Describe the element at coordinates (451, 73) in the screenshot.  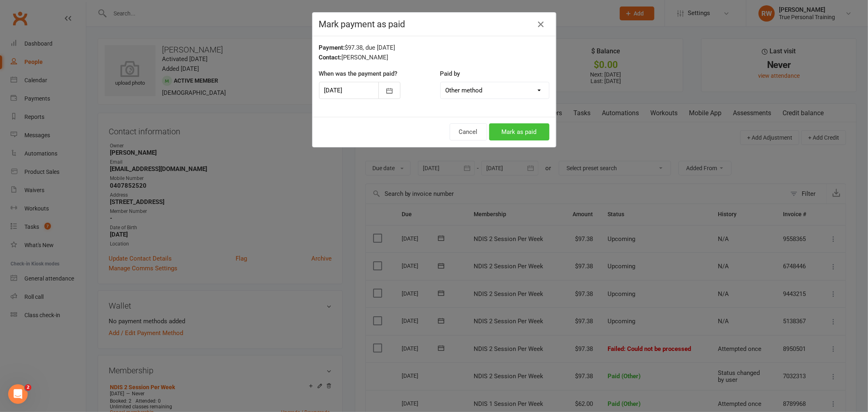
I see `label: Paid by` at that location.